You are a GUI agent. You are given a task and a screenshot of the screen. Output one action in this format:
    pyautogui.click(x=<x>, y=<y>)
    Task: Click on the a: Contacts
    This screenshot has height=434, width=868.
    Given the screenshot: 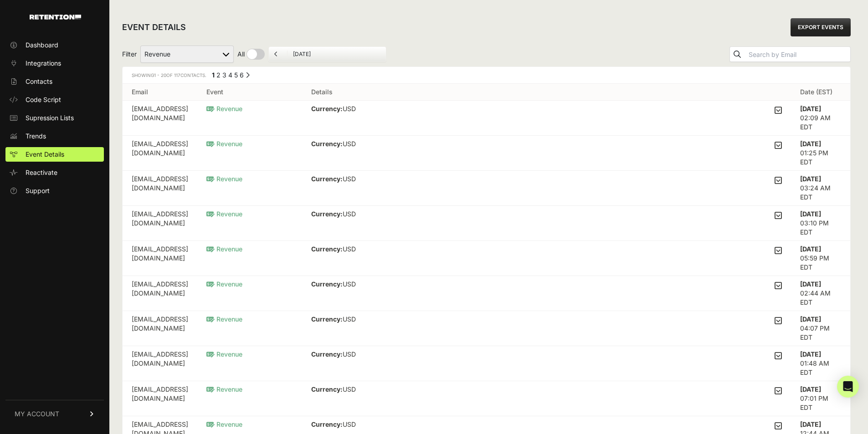 What is the action you would take?
    pyautogui.click(x=54, y=82)
    